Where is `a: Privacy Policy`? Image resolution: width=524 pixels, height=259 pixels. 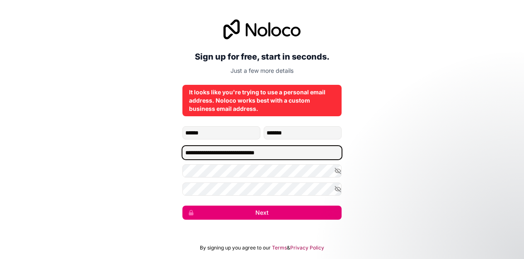 a: Privacy Policy is located at coordinates (307, 248).